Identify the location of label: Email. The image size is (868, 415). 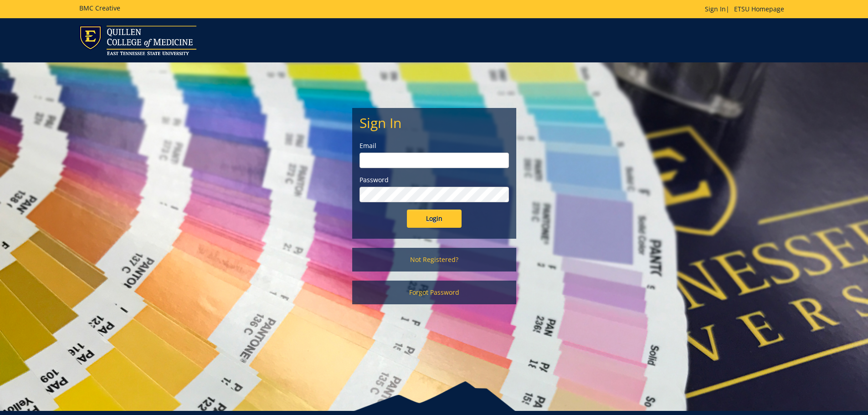
(434, 146).